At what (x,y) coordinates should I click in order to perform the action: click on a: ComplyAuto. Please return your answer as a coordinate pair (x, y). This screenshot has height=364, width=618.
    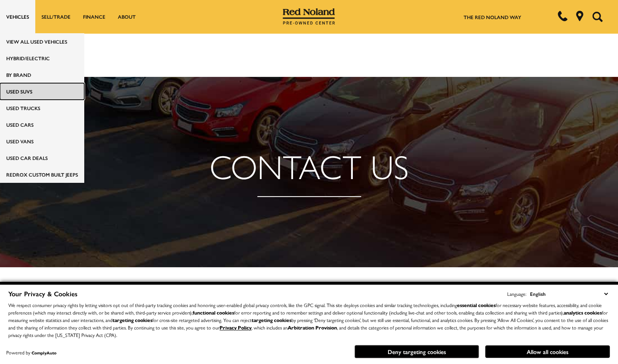
    Looking at the image, I should click on (44, 353).